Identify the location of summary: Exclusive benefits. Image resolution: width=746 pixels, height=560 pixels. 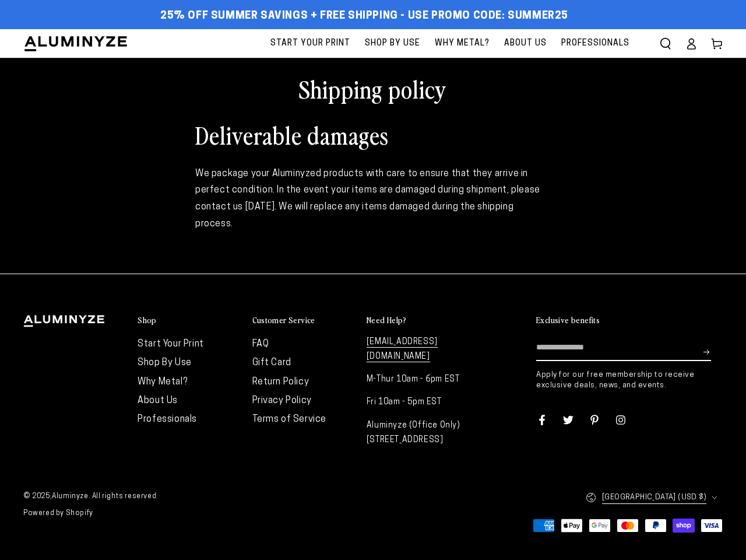
(629, 320).